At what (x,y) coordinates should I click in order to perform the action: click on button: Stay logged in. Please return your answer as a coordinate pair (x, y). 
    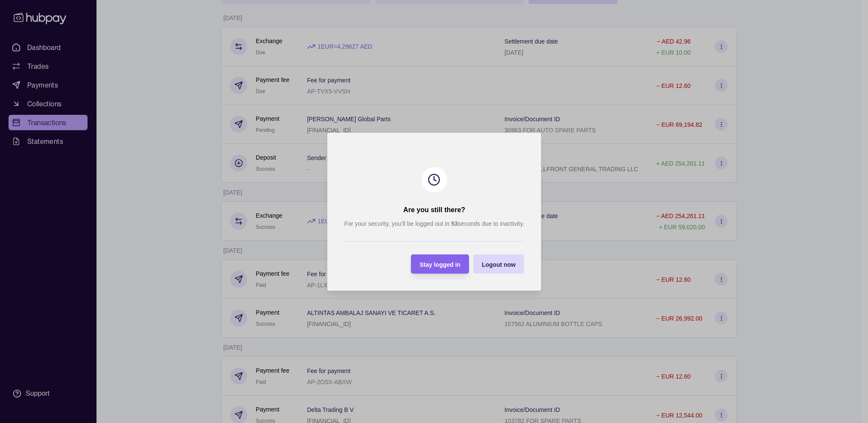
    Looking at the image, I should click on (440, 264).